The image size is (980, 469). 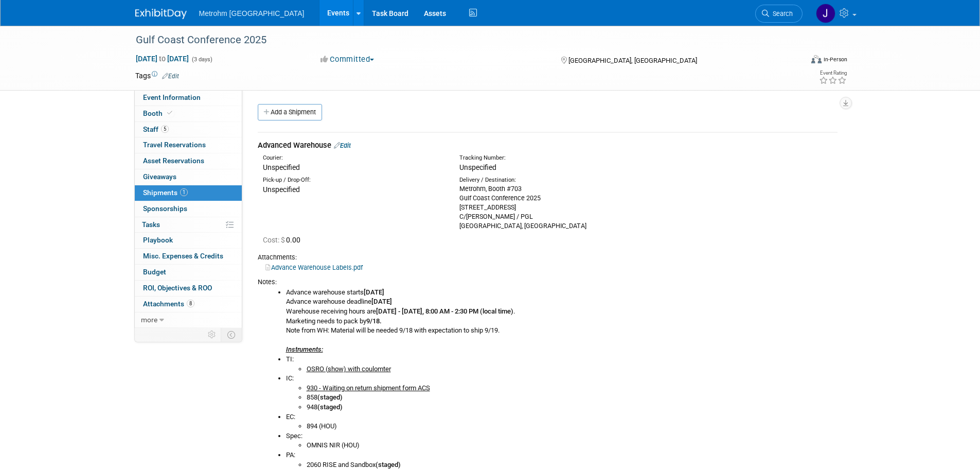 I want to click on b: 9/18., so click(x=374, y=321).